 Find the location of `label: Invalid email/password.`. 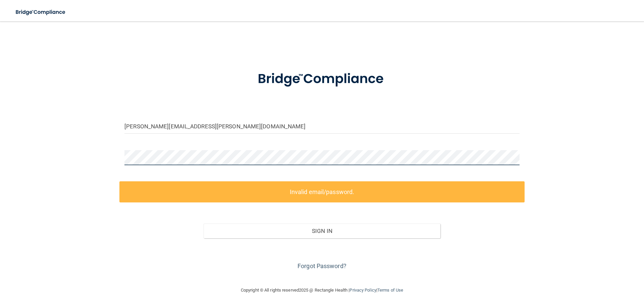

label: Invalid email/password. is located at coordinates (322, 192).